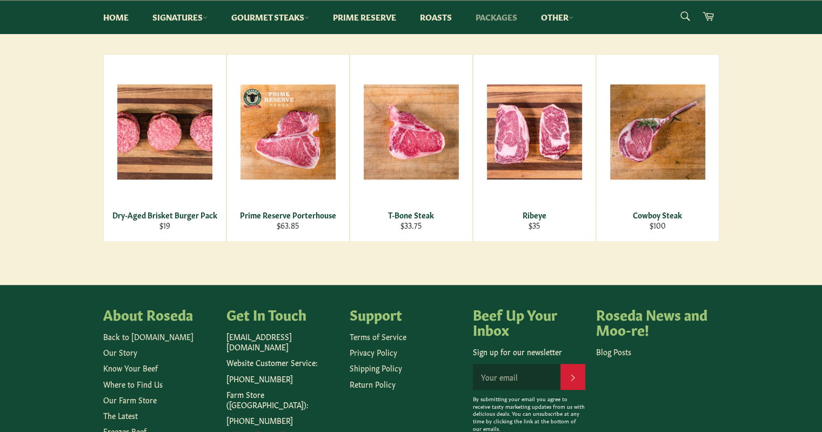 This screenshot has width=822, height=432. What do you see at coordinates (534, 215) in the screenshot?
I see `div: Ribeye` at bounding box center [534, 215].